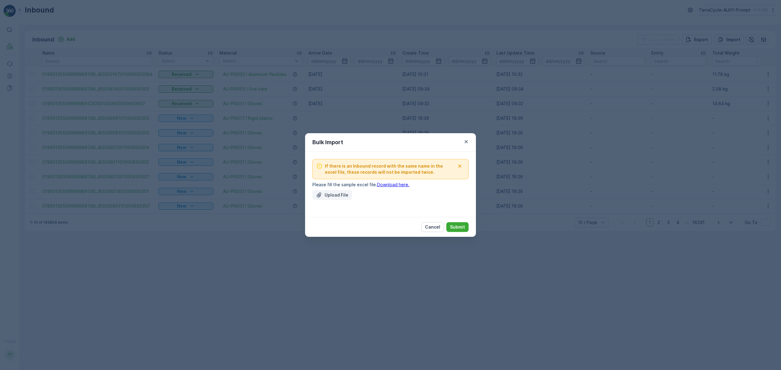 This screenshot has width=781, height=370. Describe the element at coordinates (393, 185) in the screenshot. I see `a: Download here.` at that location.